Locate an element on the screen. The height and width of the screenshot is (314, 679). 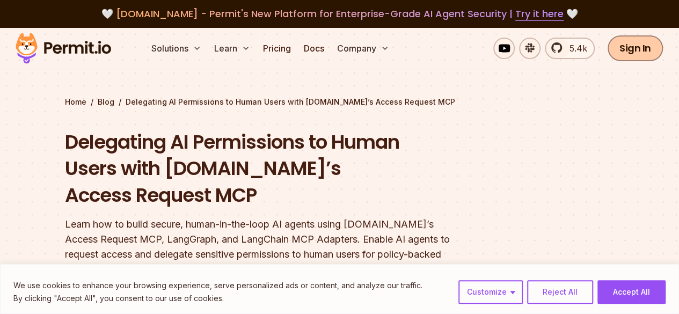
button: Reject All is located at coordinates (560, 292).